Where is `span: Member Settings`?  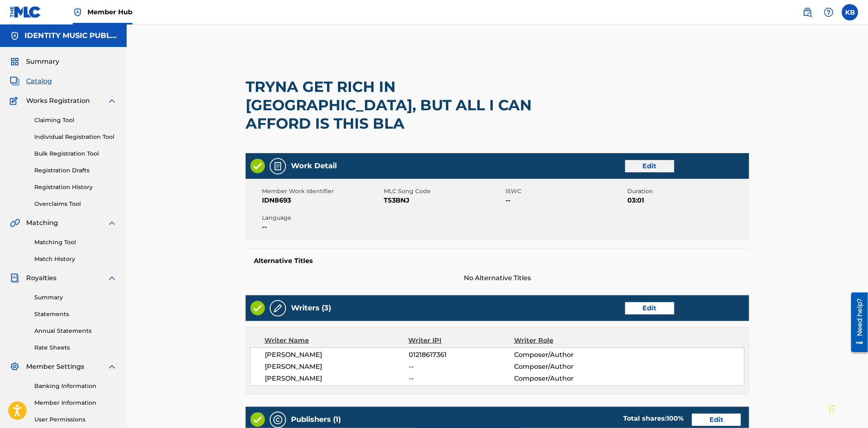
span: Member Settings is located at coordinates (55, 367).